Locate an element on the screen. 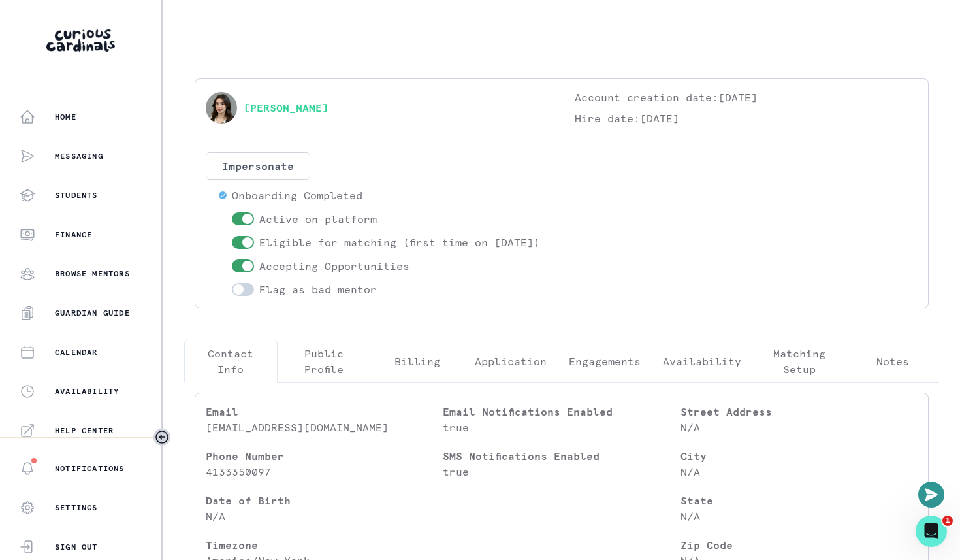 The image size is (960, 560). p: Active on platform is located at coordinates (319, 219).